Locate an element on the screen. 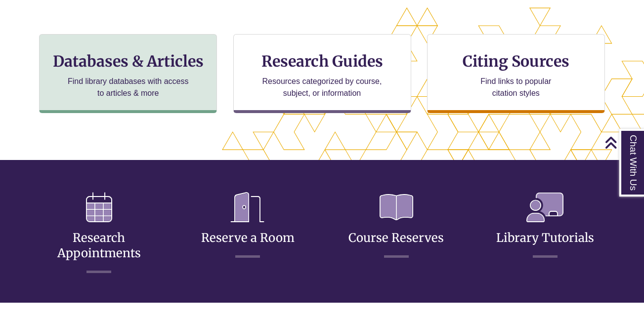 The height and width of the screenshot is (317, 644). h3: Citing Sources is located at coordinates (516, 61).